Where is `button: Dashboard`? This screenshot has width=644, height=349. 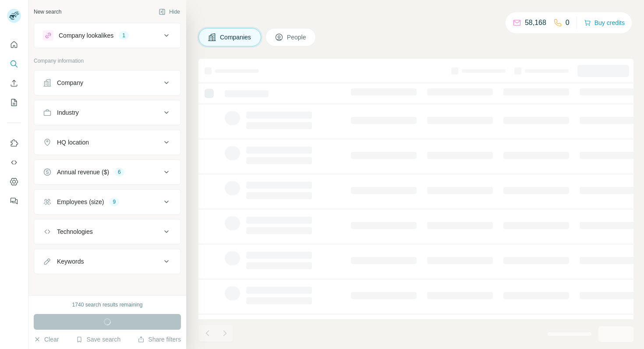
button: Dashboard is located at coordinates (14, 182).